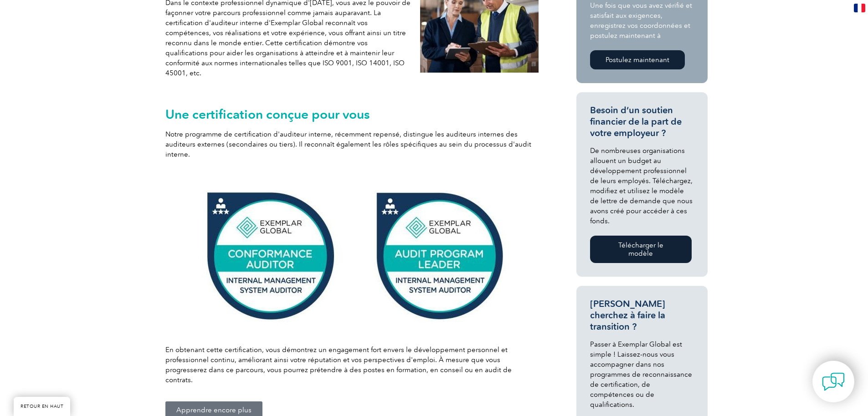 Image resolution: width=868 pixels, height=416 pixels. Describe the element at coordinates (640, 249) in the screenshot. I see `font: Télécharger le modèle` at that location.